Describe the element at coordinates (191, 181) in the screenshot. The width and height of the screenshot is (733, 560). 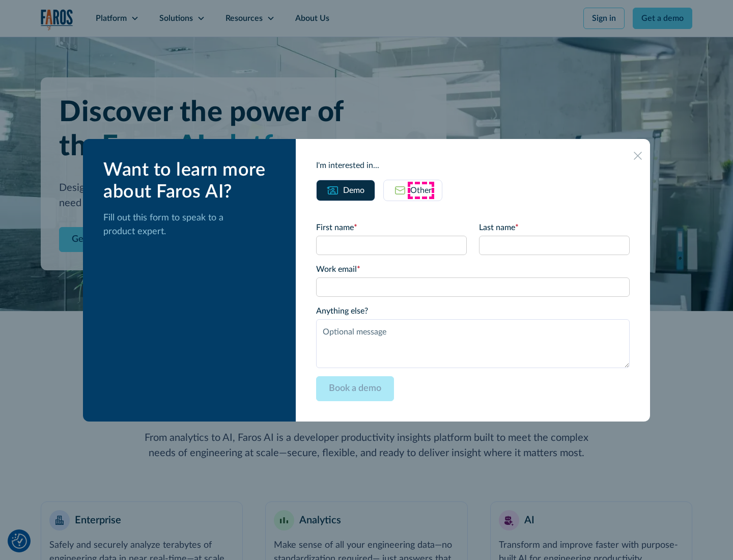
I see `div: Want to learn more about Faros AI?` at that location.